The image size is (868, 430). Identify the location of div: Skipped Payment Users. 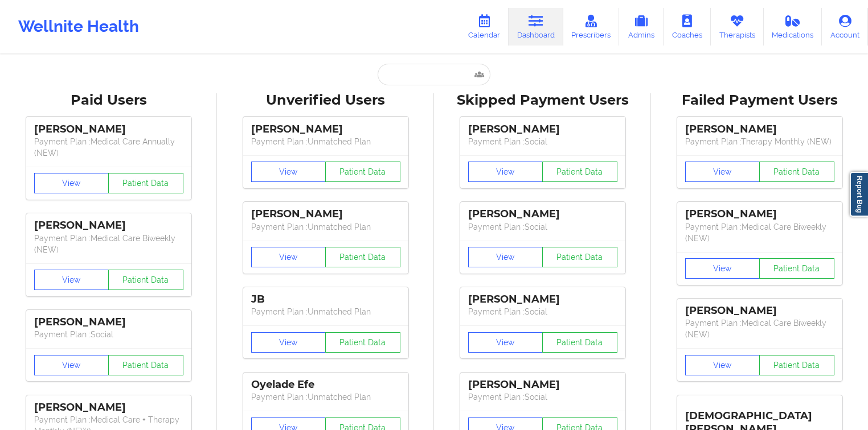
(542, 100).